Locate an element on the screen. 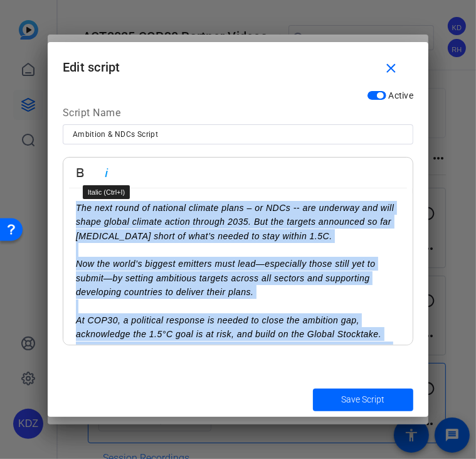 The height and width of the screenshot is (459, 476). span: Active is located at coordinates (402, 95).